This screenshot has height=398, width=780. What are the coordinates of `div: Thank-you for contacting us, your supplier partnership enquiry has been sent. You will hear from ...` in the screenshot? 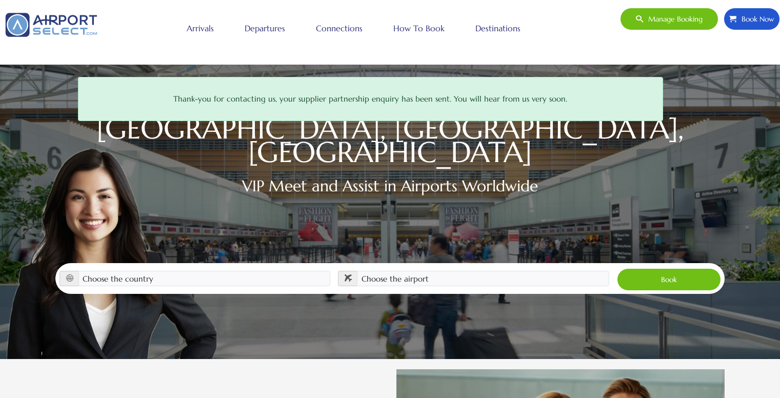 It's located at (370, 99).